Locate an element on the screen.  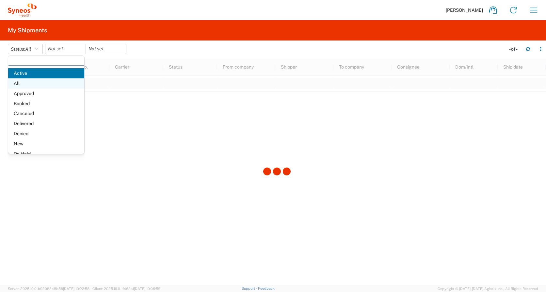
span: New is located at coordinates (46, 144).